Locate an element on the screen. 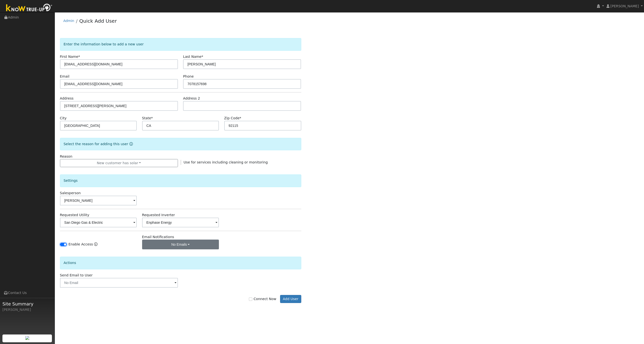 The height and width of the screenshot is (344, 644). a: Enable Access is located at coordinates (96, 245).